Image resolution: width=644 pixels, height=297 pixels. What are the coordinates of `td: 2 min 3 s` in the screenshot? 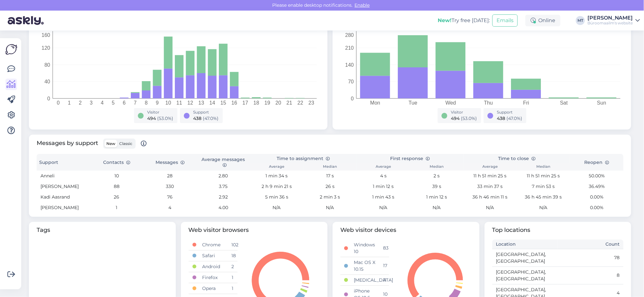 It's located at (330, 197).